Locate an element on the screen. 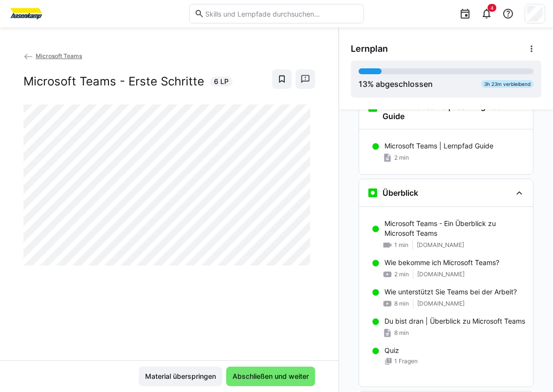 The width and height of the screenshot is (553, 392). span: Microsoft Teams is located at coordinates (59, 55).